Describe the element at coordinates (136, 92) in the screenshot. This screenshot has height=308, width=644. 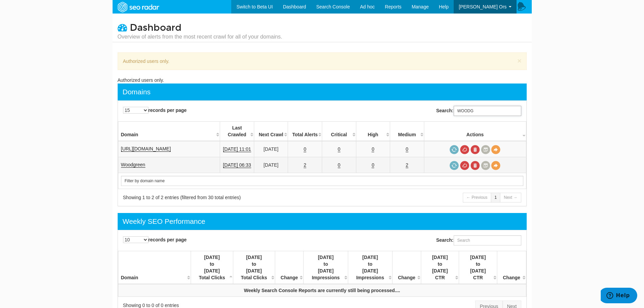
I see `div: Domains` at that location.